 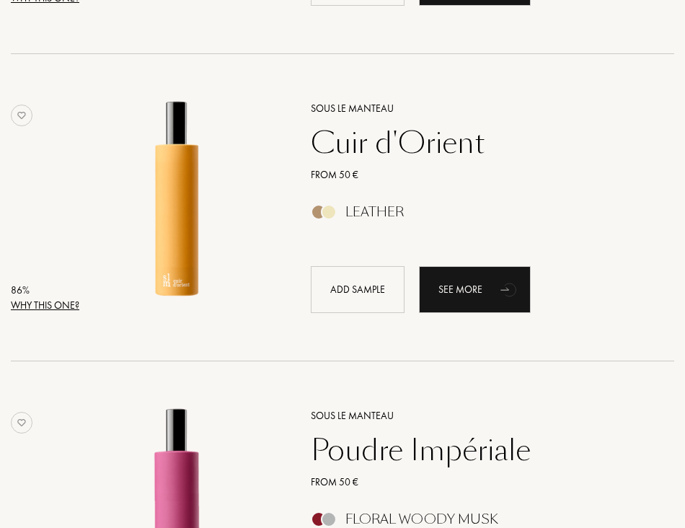 I want to click on div: 86 %, so click(x=45, y=290).